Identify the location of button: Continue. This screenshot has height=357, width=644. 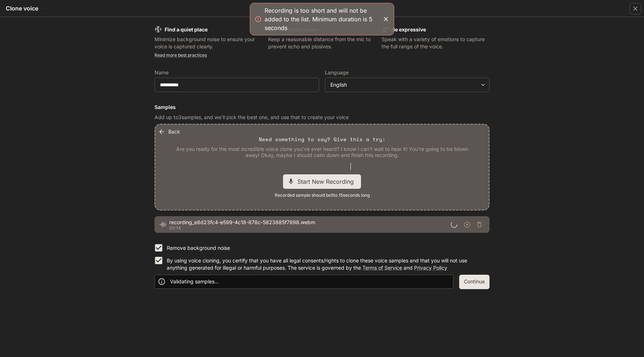
(474, 282).